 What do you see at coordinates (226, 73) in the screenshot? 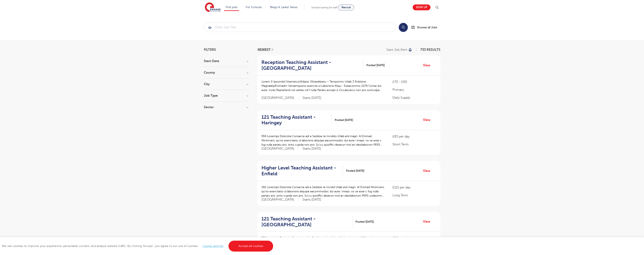
I see `h3: County` at bounding box center [226, 73].